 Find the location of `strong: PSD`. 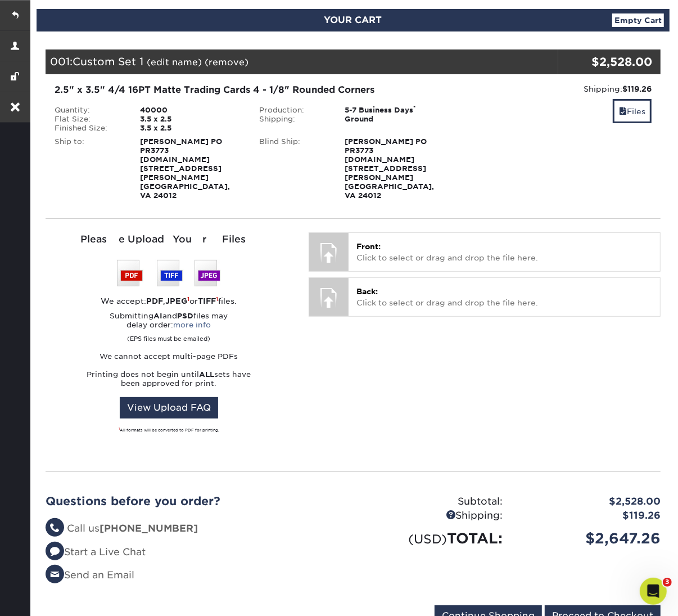

strong: PSD is located at coordinates (185, 315).